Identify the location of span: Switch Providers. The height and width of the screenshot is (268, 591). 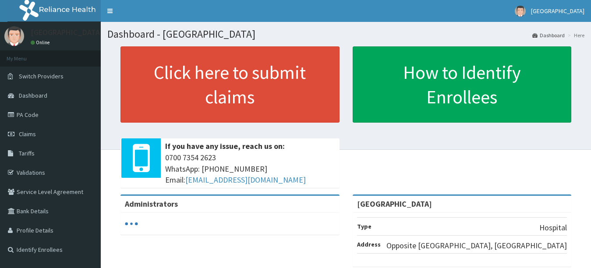
(41, 76).